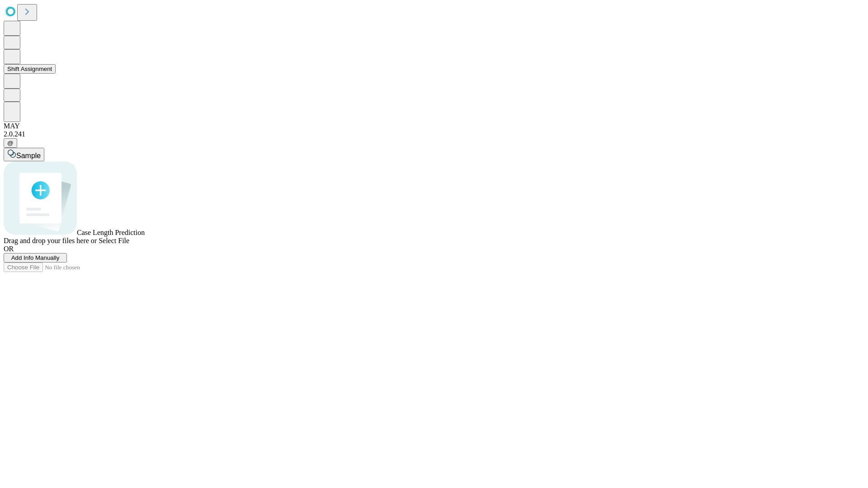  Describe the element at coordinates (29, 69) in the screenshot. I see `button: Shift Assignment` at that location.